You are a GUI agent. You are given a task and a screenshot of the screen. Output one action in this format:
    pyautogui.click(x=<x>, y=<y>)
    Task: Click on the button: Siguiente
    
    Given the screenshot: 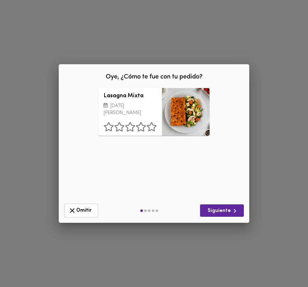 What is the action you would take?
    pyautogui.click(x=222, y=210)
    